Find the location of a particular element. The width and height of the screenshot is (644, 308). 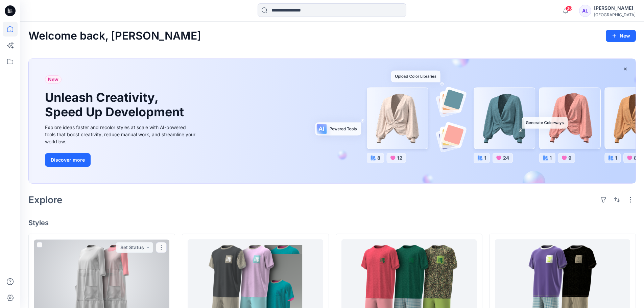

span: New is located at coordinates (53, 79).